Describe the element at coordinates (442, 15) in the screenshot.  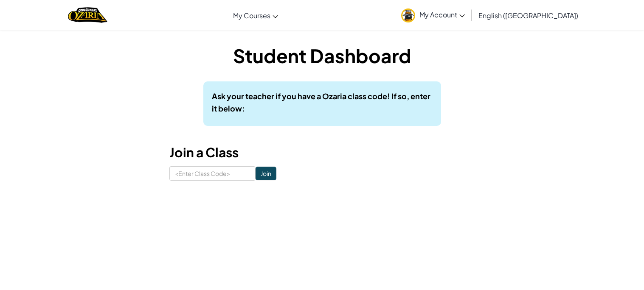
I see `span: My Account` at that location.